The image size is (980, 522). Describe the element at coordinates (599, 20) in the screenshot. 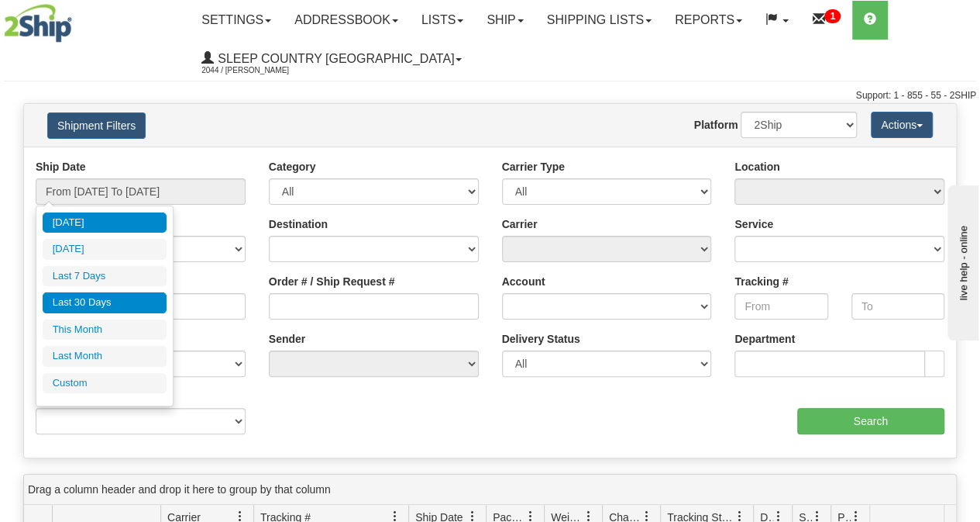

I see `a: Shipping lists` at that location.